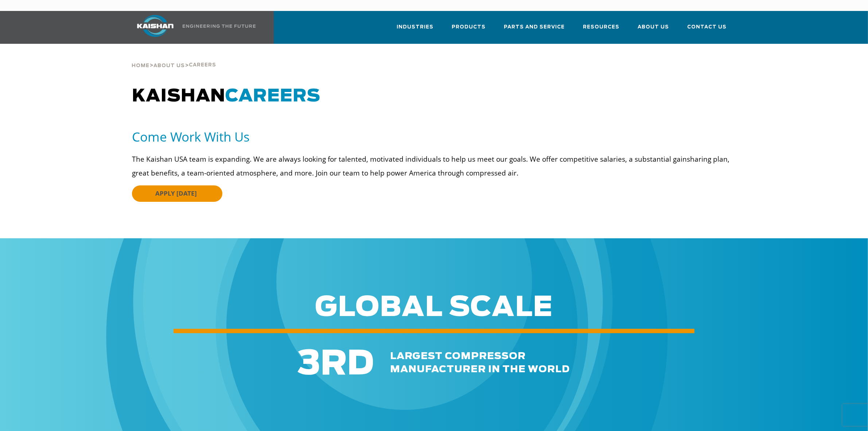  Describe the element at coordinates (707, 27) in the screenshot. I see `span: Contact Us` at that location.